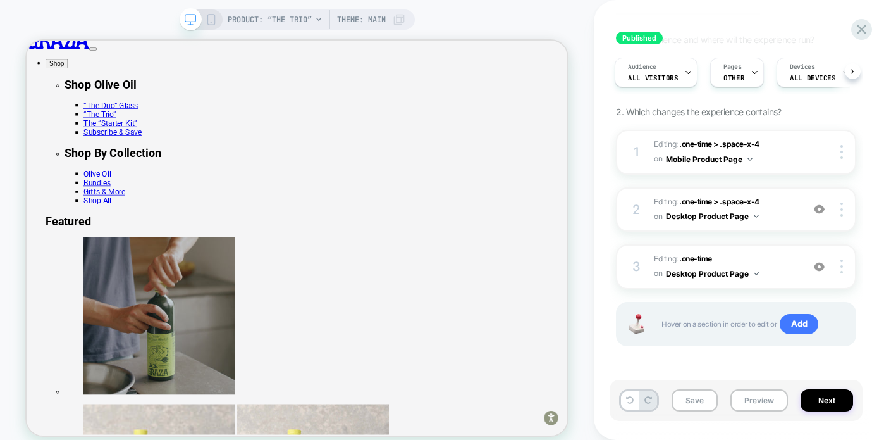  What do you see at coordinates (709, 159) in the screenshot?
I see `button: Mobile Product Page` at bounding box center [709, 159].